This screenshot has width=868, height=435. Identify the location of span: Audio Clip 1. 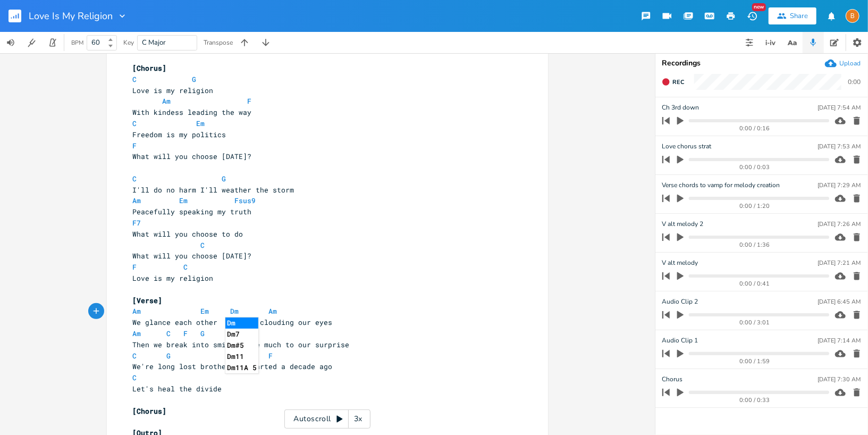
(680, 340).